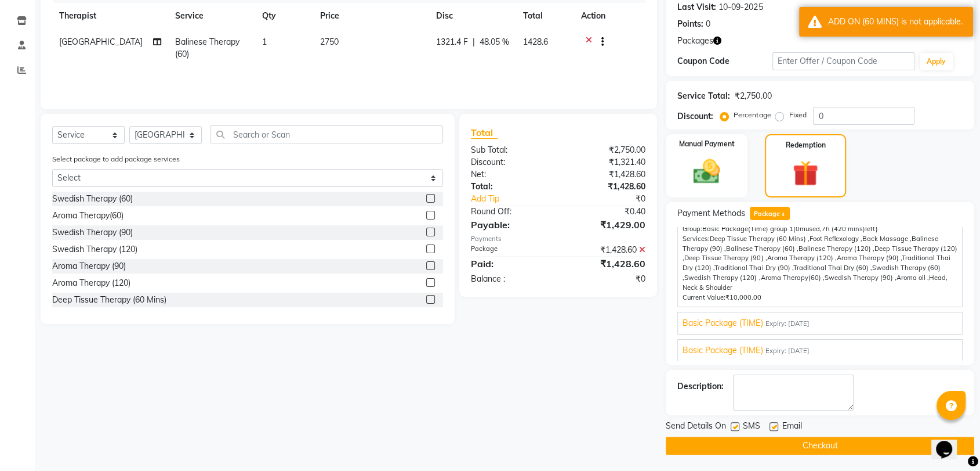 The image size is (980, 471). Describe the element at coordinates (695, 41) in the screenshot. I see `span: Packages` at that location.